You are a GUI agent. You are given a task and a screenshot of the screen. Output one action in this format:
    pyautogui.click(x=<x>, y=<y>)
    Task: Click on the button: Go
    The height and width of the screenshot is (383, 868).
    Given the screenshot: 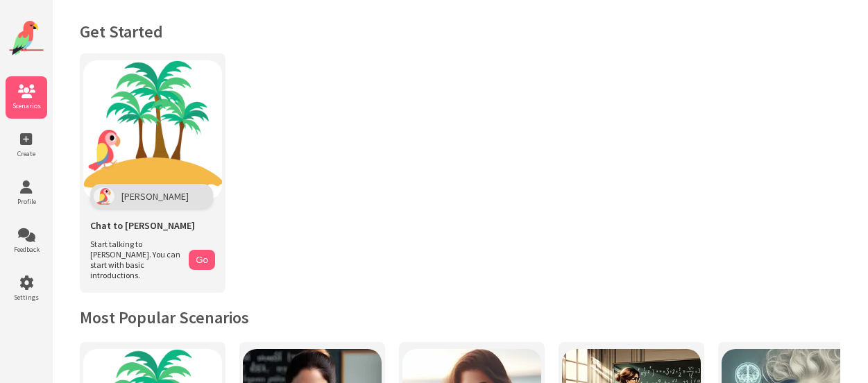 What is the action you would take?
    pyautogui.click(x=202, y=259)
    